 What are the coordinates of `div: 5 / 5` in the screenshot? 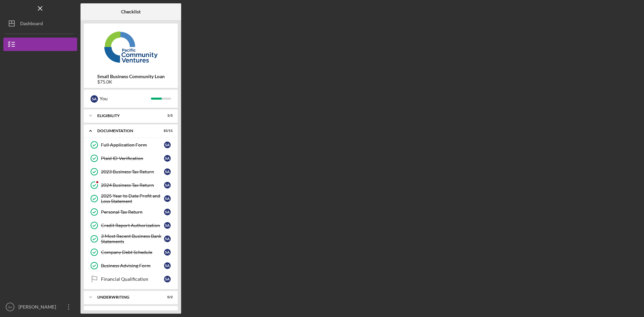 It's located at (167, 116).